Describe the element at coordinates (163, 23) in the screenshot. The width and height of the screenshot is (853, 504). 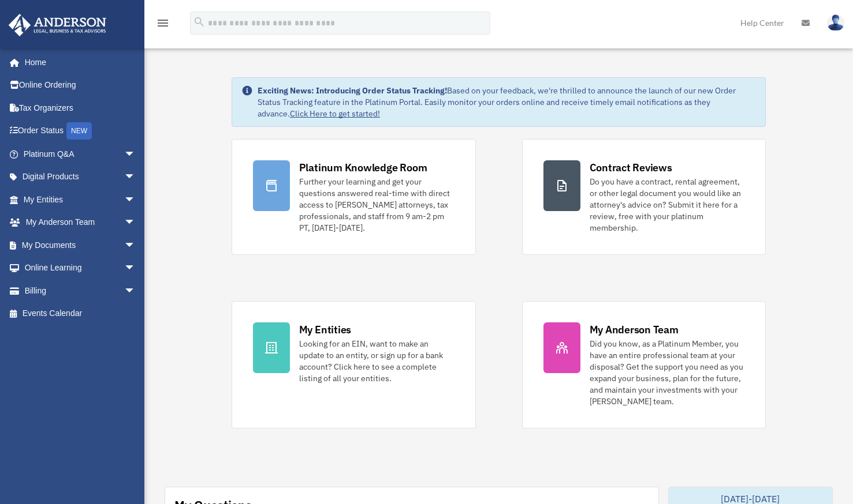
I see `i: menu` at that location.